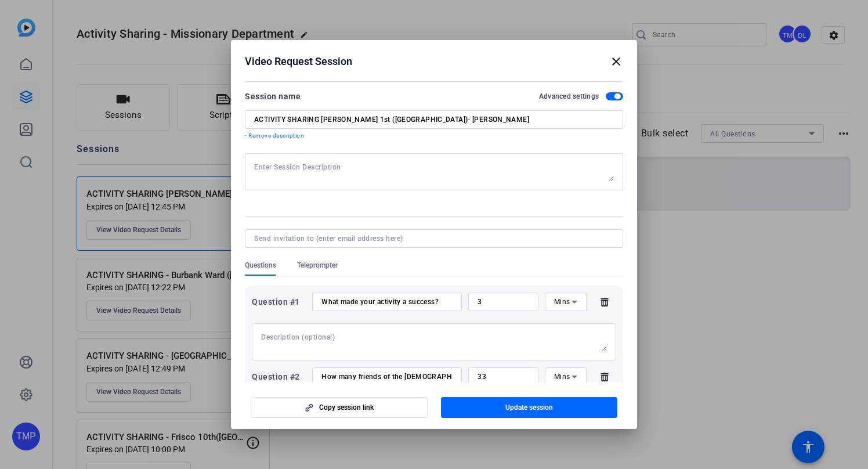 This screenshot has height=469, width=868. I want to click on span: Copy session link, so click(347, 407).